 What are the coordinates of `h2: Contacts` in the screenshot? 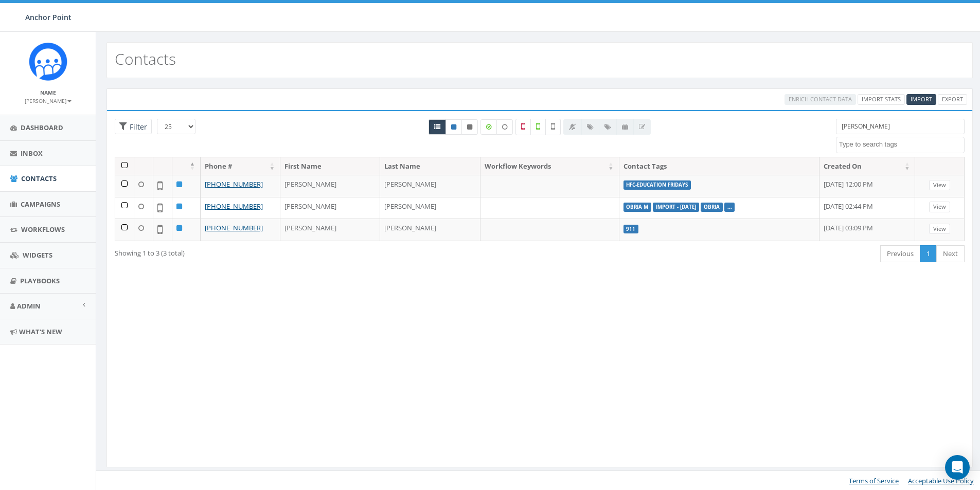 It's located at (145, 59).